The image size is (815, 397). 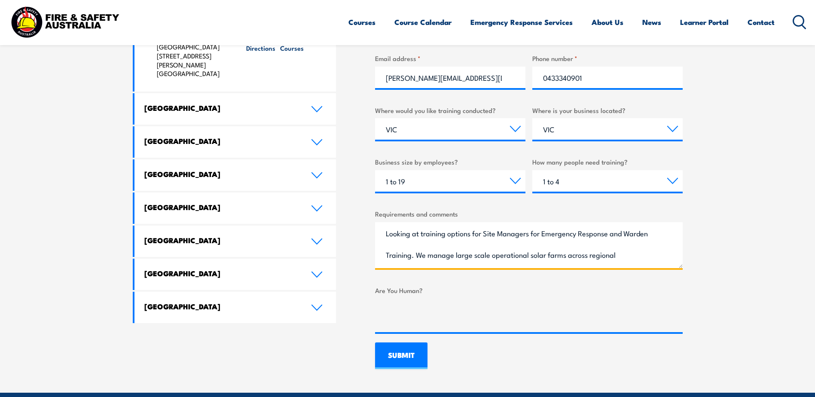 What do you see at coordinates (522, 22) in the screenshot?
I see `a: Emergency Response Services` at bounding box center [522, 22].